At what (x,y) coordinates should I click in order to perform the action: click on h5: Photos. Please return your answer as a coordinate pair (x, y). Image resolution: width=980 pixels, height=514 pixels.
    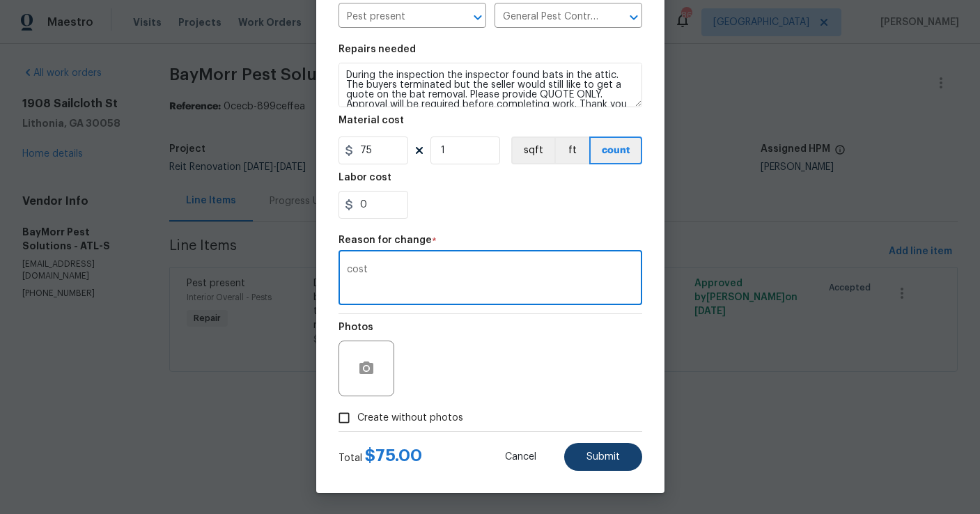
    Looking at the image, I should click on (356, 328).